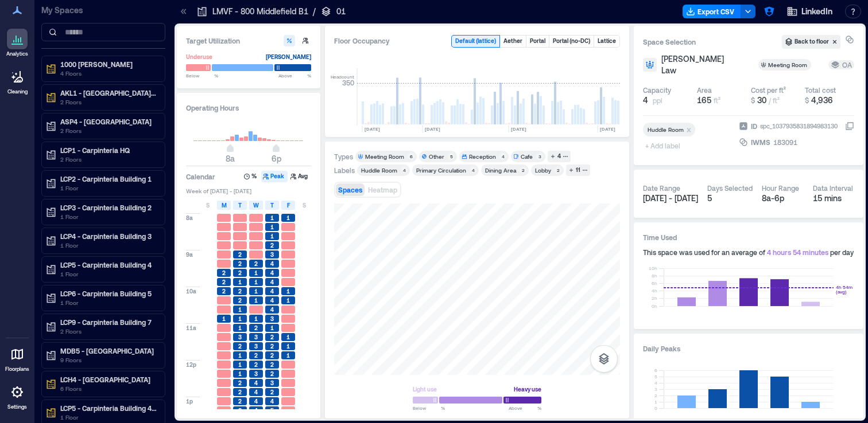 This screenshot has width=868, height=423. I want to click on tspan: 8h, so click(654, 276).